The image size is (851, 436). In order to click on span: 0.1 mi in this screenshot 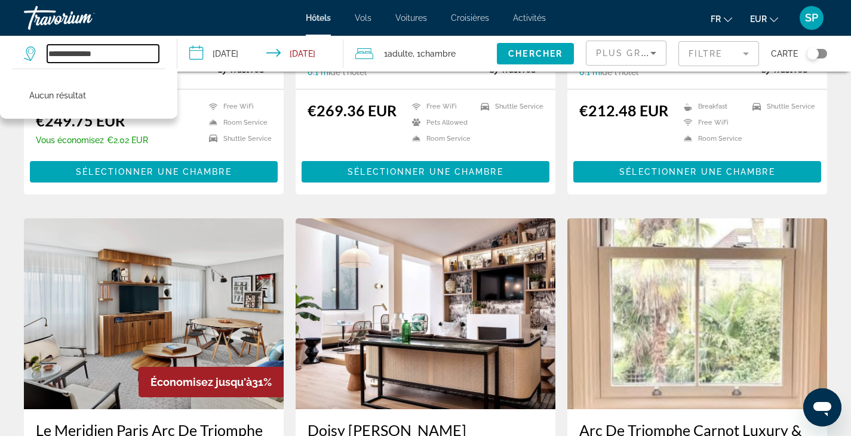, I will do `click(590, 72)`.